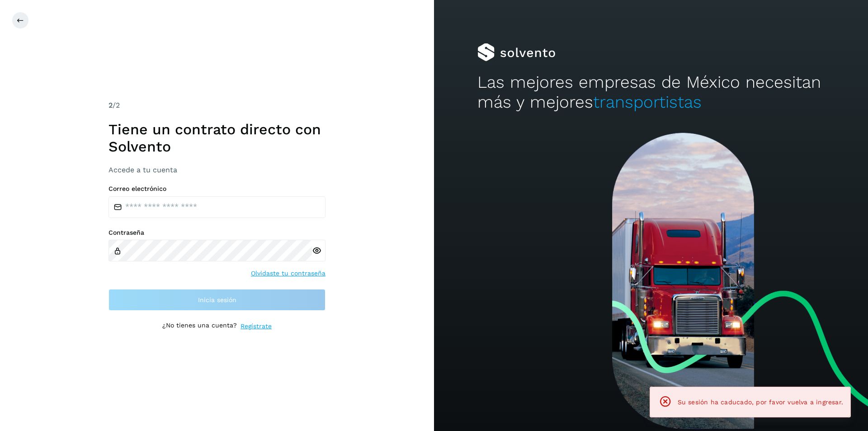 The height and width of the screenshot is (431, 868). Describe the element at coordinates (217, 138) in the screenshot. I see `h1: Tiene un contrato directo con Solvento` at that location.